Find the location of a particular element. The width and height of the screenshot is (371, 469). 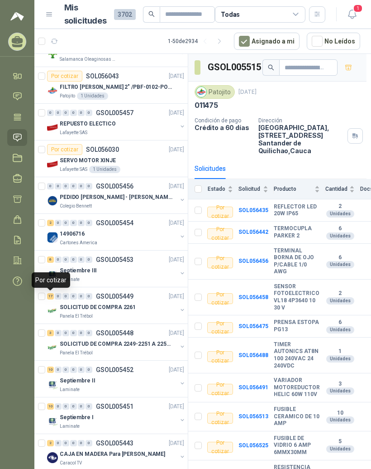

b: SOL056456 is located at coordinates (254, 261).